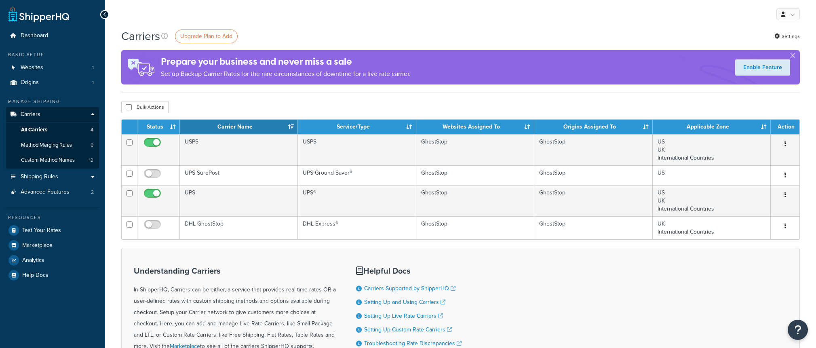  What do you see at coordinates (53, 245) in the screenshot?
I see `a: Marketplace` at bounding box center [53, 245].